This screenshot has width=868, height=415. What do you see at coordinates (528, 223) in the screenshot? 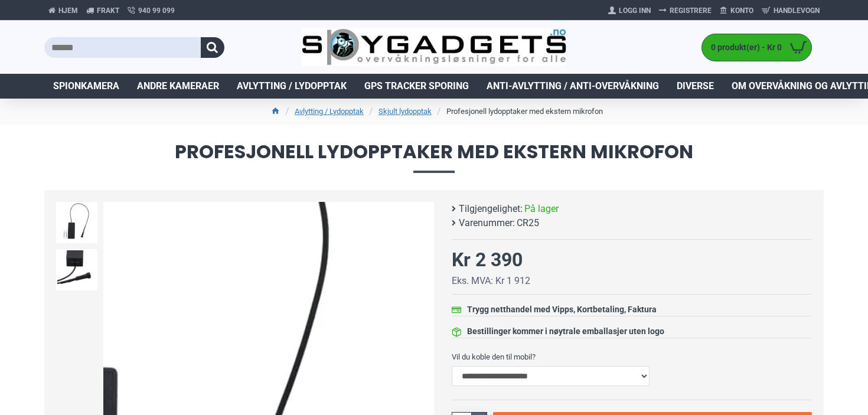
I see `span: CR25` at bounding box center [528, 223].